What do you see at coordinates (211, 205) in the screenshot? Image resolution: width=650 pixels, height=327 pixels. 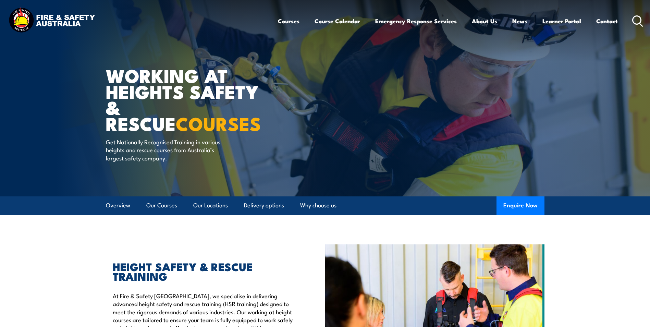 I see `a: Our Locations` at bounding box center [211, 205].